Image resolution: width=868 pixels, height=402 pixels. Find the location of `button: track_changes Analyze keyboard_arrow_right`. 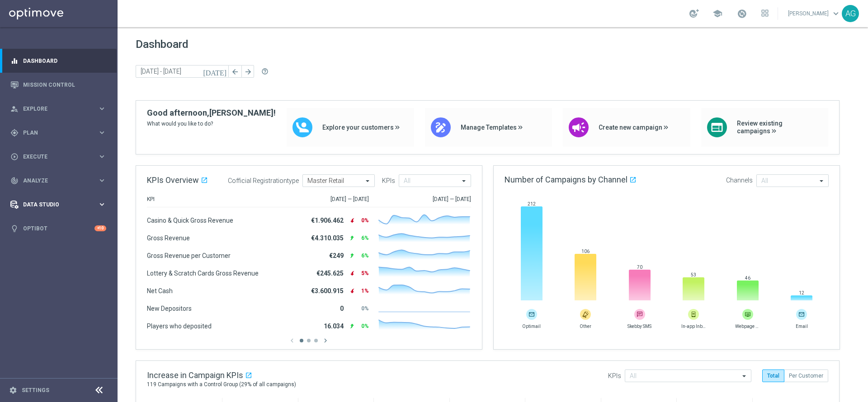

button: track_changes Analyze keyboard_arrow_right is located at coordinates (58, 181).